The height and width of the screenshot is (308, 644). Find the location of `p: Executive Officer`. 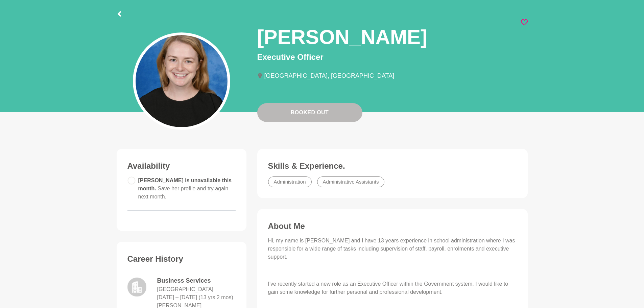

p: Executive Officer is located at coordinates (393, 57).